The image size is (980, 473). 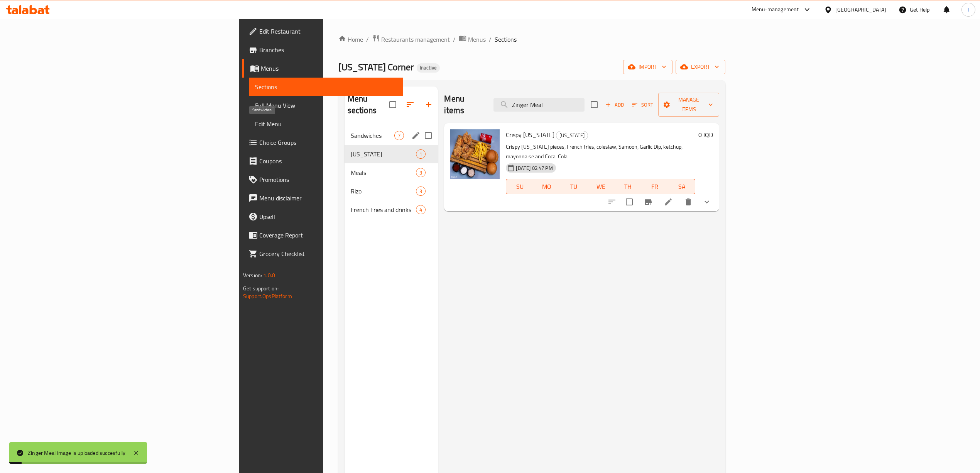 What do you see at coordinates (392, 191) in the screenshot?
I see `div: Rizo3` at bounding box center [392, 191].